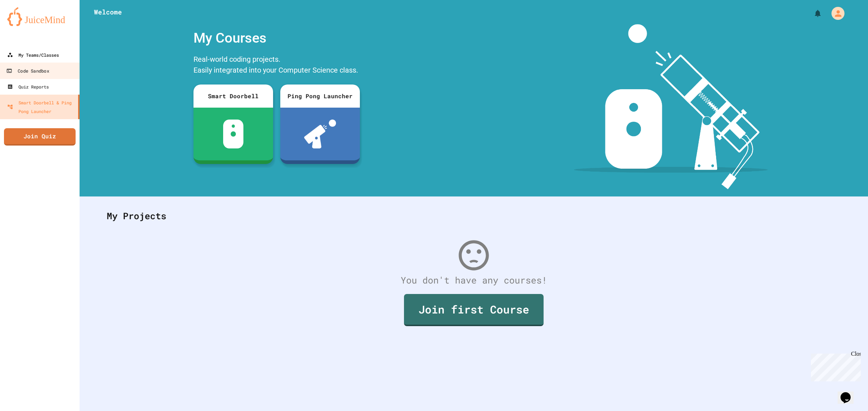  Describe the element at coordinates (474, 280) in the screenshot. I see `div: You don't have any courses!` at that location.